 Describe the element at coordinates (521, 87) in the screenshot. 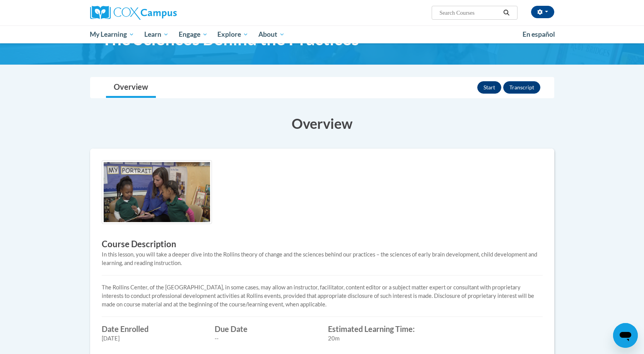

I see `button: Transcript` at that location.